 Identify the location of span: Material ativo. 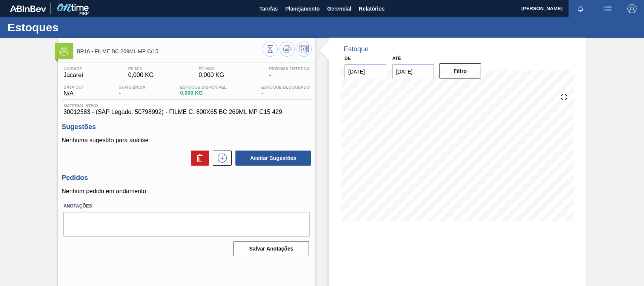
(186, 106).